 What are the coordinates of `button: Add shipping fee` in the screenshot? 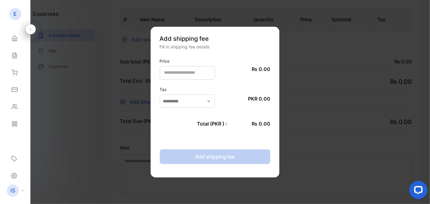 It's located at (215, 156).